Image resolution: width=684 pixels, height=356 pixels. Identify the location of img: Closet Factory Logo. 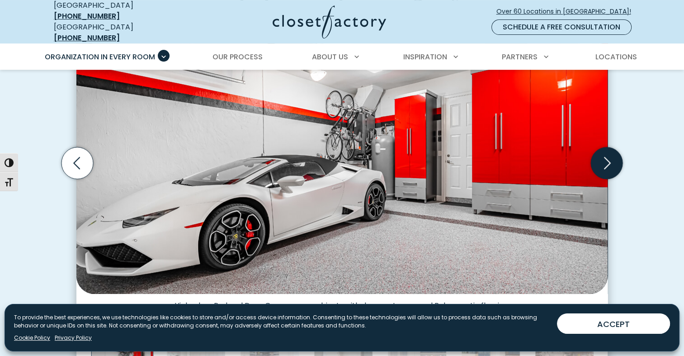
(329, 22).